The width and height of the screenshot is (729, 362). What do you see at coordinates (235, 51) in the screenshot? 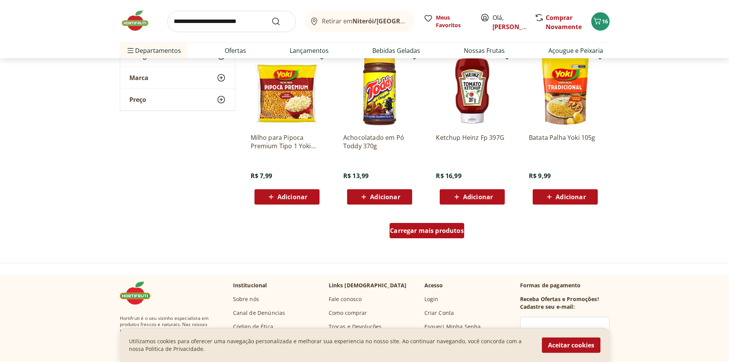
I see `a: Ofertas` at bounding box center [235, 51].